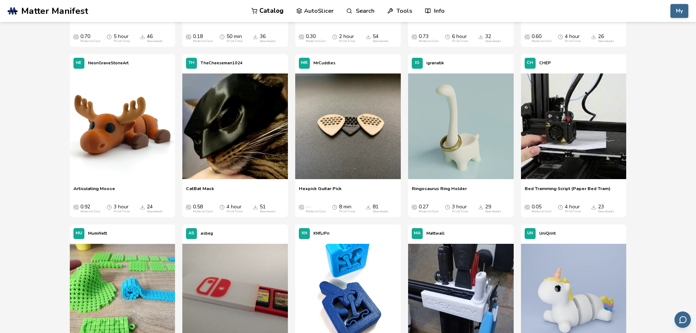 The width and height of the screenshot is (696, 333). Describe the element at coordinates (417, 233) in the screenshot. I see `span: MA` at that location.